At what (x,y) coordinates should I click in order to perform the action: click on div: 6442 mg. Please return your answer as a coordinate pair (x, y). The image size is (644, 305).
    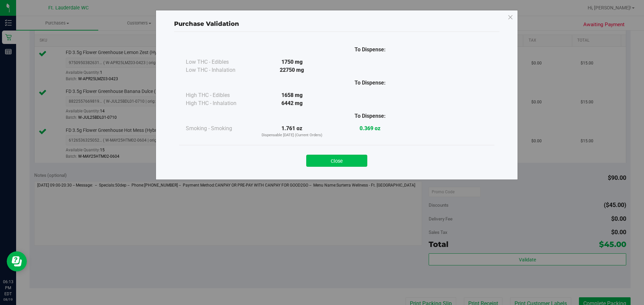
    Looking at the image, I should click on (292, 103).